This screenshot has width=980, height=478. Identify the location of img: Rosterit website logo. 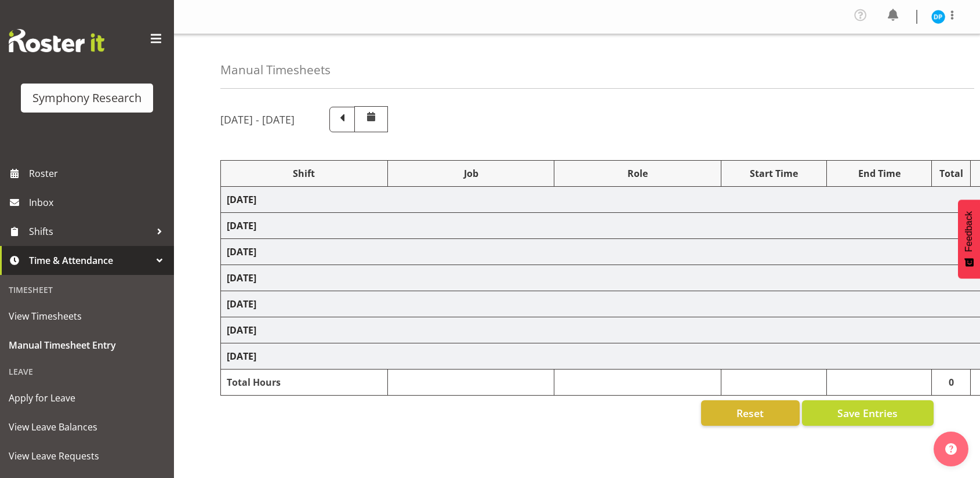
(56, 40).